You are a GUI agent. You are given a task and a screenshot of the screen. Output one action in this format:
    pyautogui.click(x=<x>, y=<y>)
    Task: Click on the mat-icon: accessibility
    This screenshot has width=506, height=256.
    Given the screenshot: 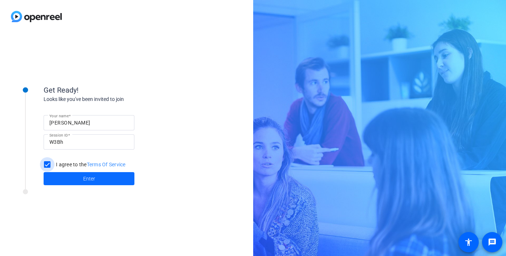 What is the action you would take?
    pyautogui.click(x=469, y=242)
    